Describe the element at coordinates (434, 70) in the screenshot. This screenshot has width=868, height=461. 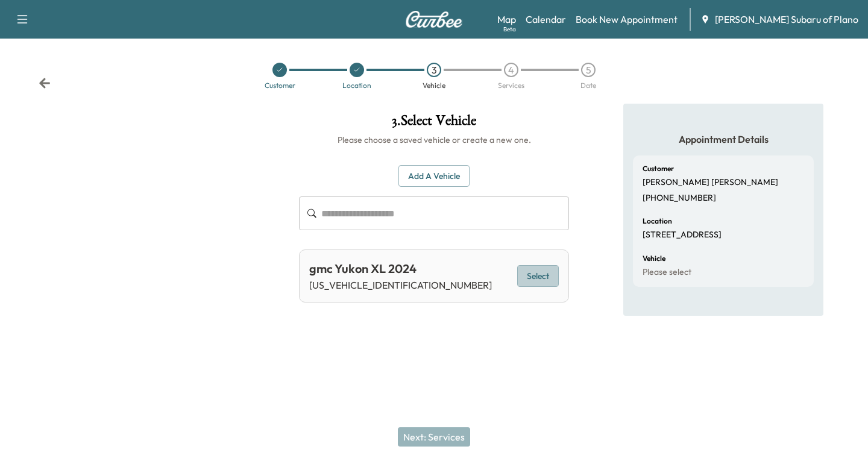
I see `div: 3` at that location.